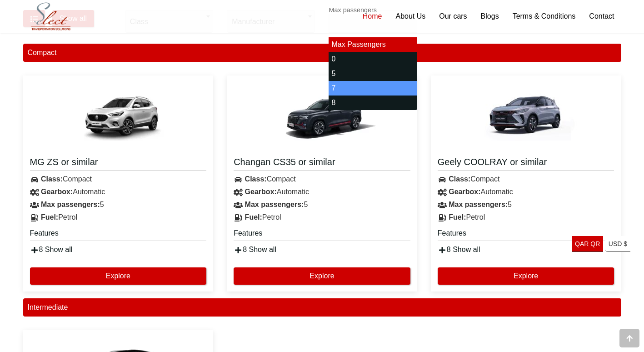 The image size is (644, 352). Describe the element at coordinates (618, 244) in the screenshot. I see `a: USD $` at that location.